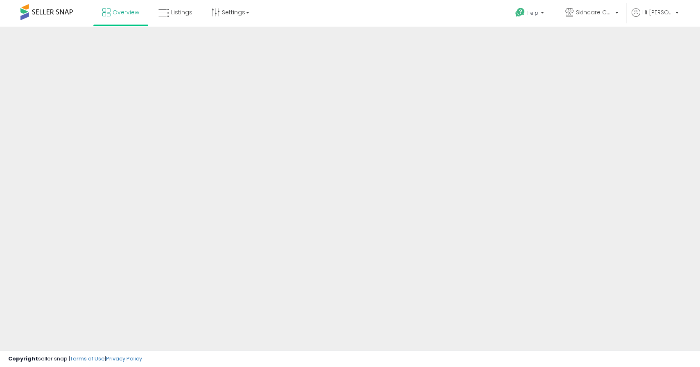 Image resolution: width=700 pixels, height=367 pixels. Describe the element at coordinates (126, 12) in the screenshot. I see `span: Overview` at that location.